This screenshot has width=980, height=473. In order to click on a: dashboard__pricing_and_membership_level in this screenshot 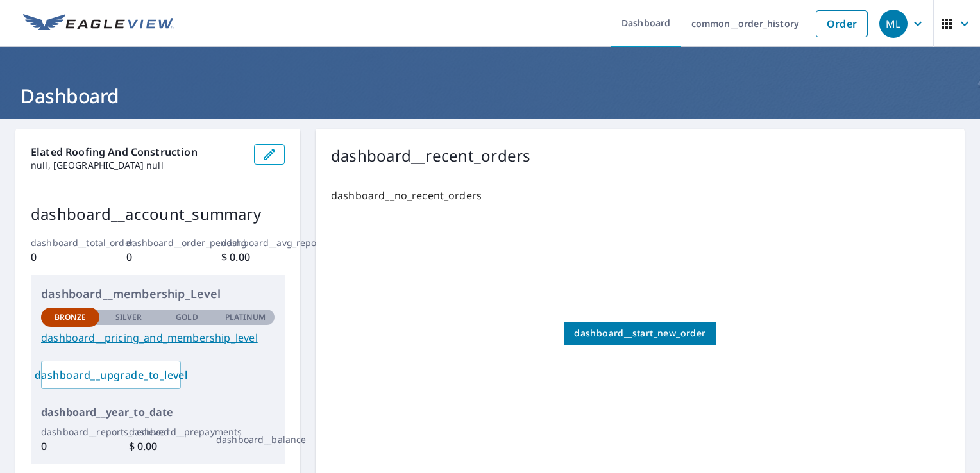, I will do `click(158, 338)`.